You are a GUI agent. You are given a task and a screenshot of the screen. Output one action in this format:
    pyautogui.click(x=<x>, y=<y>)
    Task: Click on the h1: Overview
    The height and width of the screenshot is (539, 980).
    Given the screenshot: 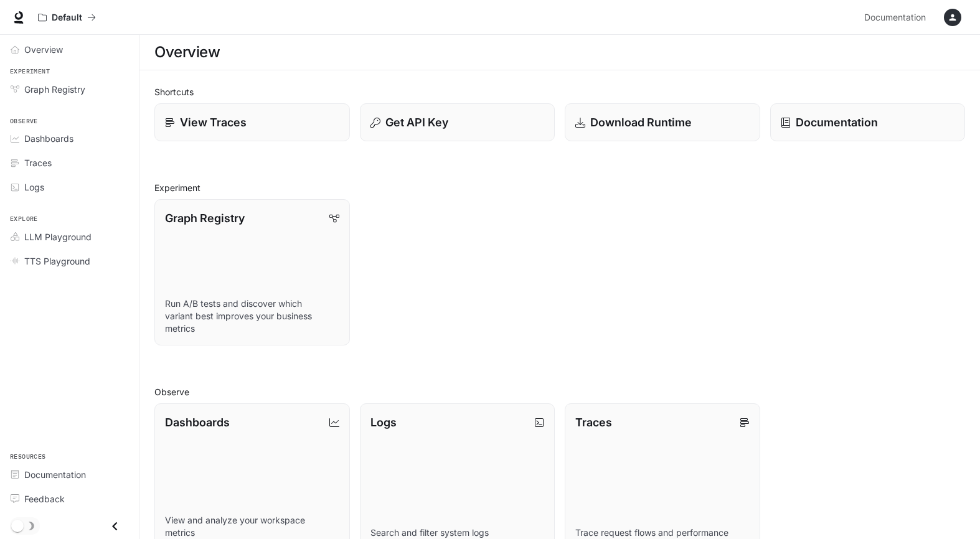 What is the action you would take?
    pyautogui.click(x=187, y=52)
    